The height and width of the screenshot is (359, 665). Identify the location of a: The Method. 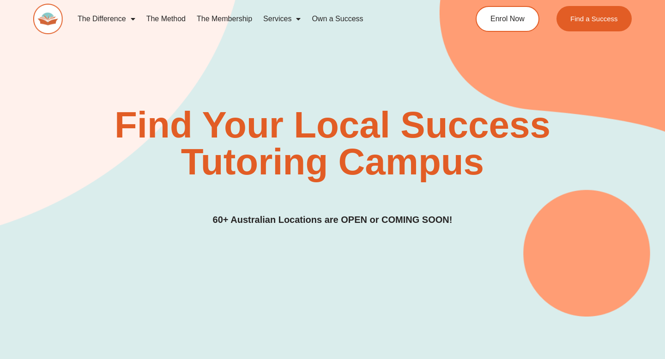
(166, 19).